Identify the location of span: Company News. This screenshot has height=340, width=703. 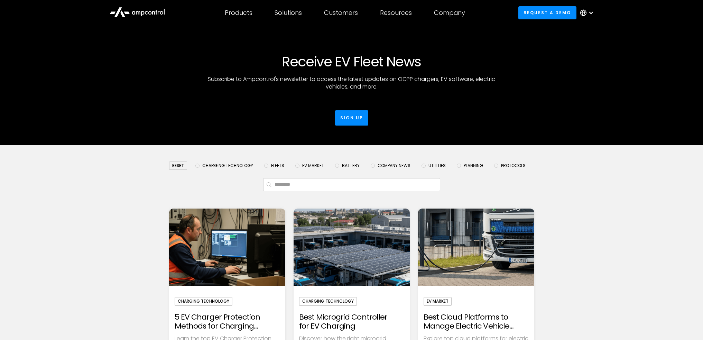
(394, 166).